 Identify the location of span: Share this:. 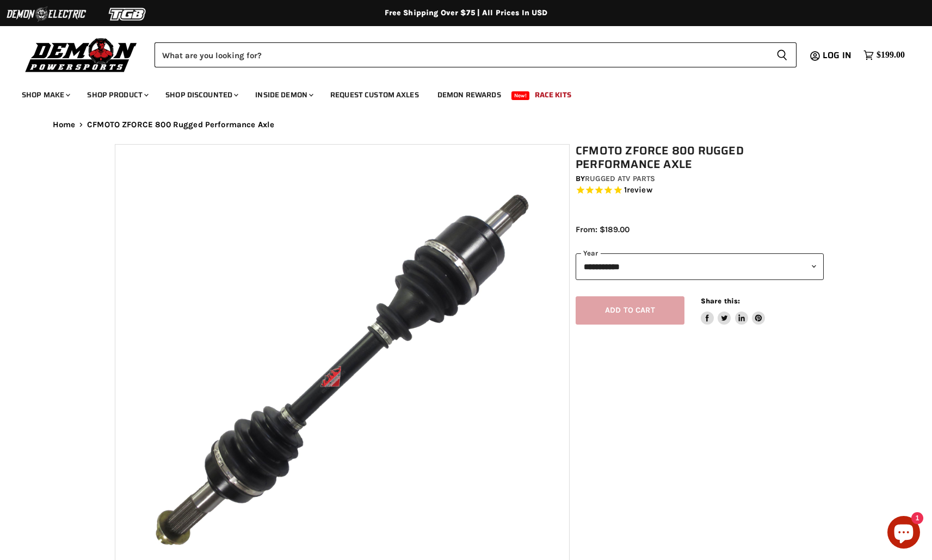
(720, 300).